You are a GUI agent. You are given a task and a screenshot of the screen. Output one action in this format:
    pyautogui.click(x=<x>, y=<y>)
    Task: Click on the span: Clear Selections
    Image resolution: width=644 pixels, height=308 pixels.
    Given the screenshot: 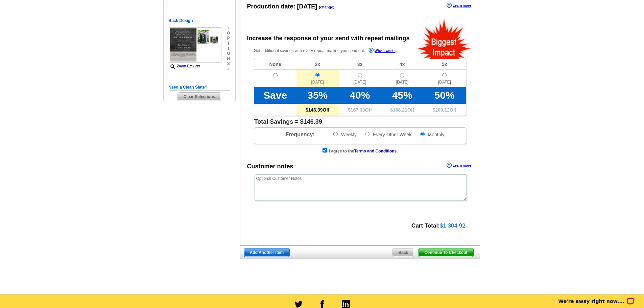 What is the action you would take?
    pyautogui.click(x=200, y=96)
    